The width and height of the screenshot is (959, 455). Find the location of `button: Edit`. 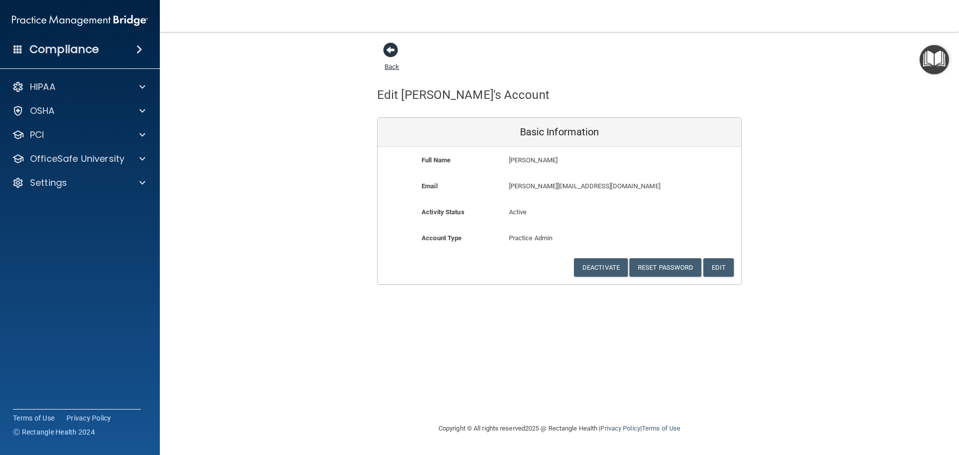

button: Edit is located at coordinates (719, 267).